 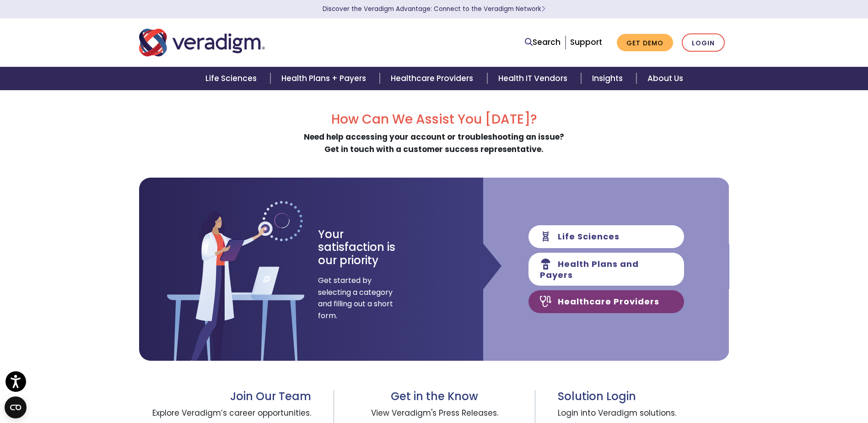 What do you see at coordinates (225, 396) in the screenshot?
I see `h3: Join Our Team` at bounding box center [225, 396].